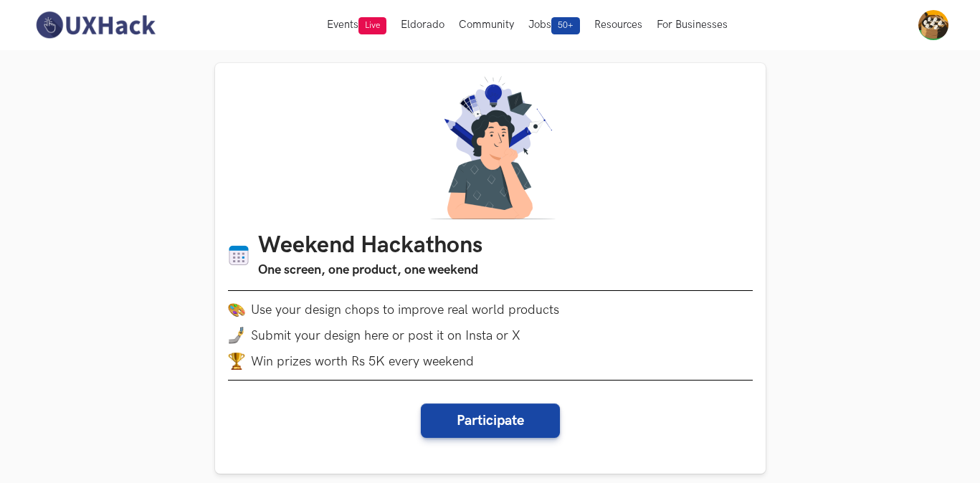 The image size is (980, 483). What do you see at coordinates (490, 148) in the screenshot?
I see `img: A designer thinking` at bounding box center [490, 148].